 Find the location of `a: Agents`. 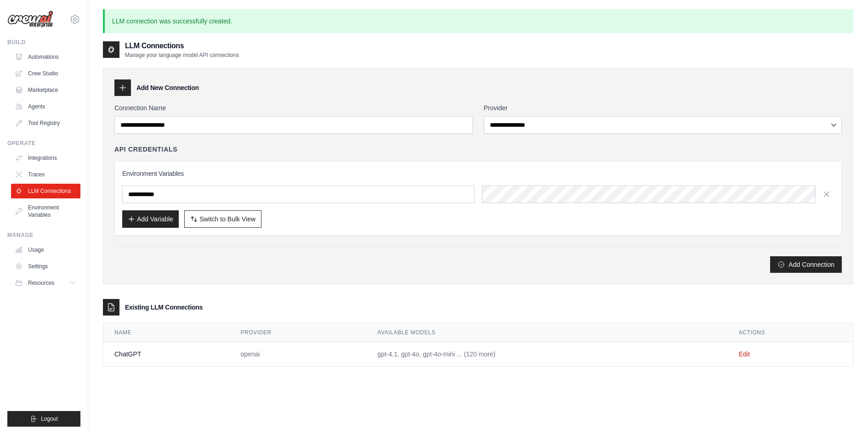

a: Agents is located at coordinates (46, 106).